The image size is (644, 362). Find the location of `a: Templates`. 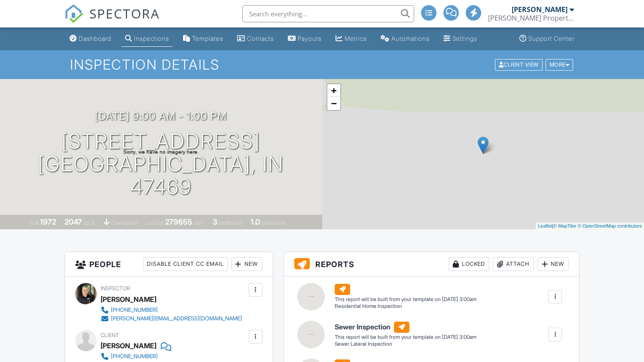

a: Templates is located at coordinates (203, 39).